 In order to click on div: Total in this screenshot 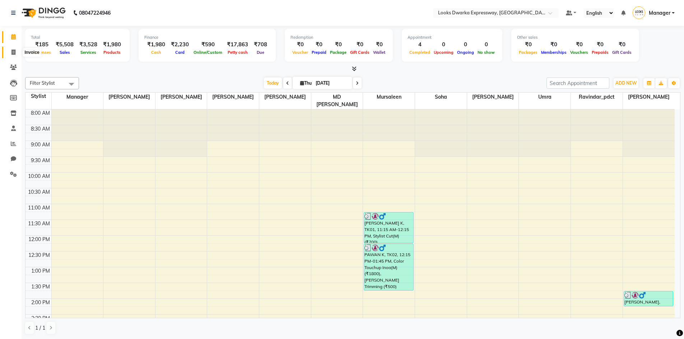, I will do `click(77, 37)`.